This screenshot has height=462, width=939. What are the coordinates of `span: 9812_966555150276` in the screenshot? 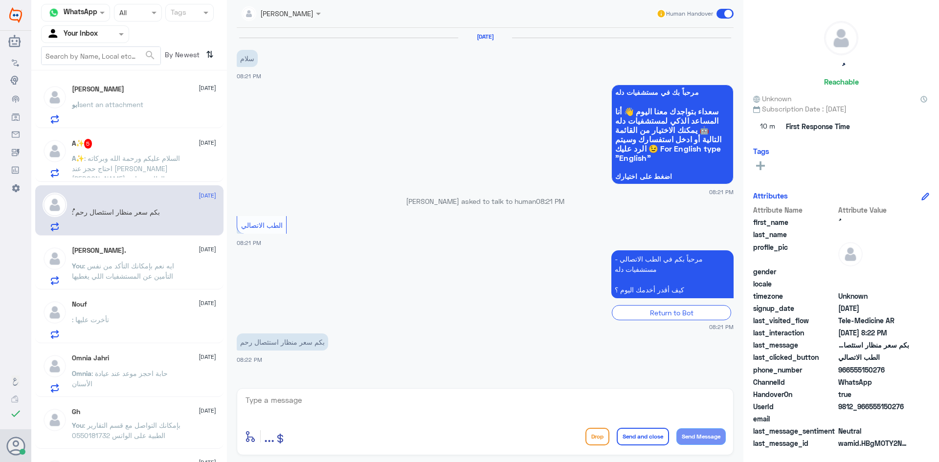 It's located at (873, 406).